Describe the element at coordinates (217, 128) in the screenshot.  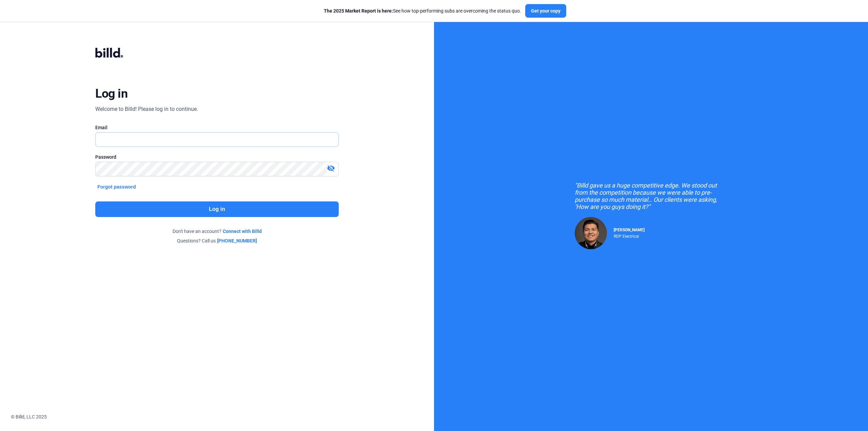
I see `div: Email` at that location.